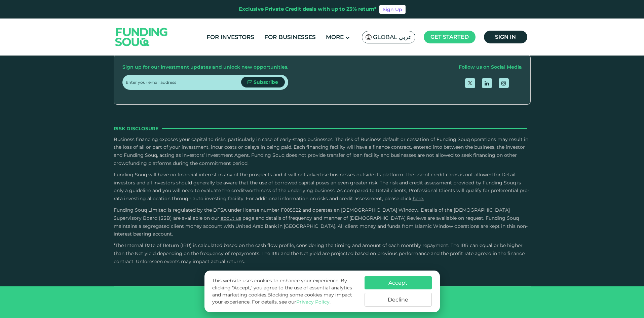 The height and width of the screenshot is (318, 644). I want to click on span: Sign in, so click(505, 37).